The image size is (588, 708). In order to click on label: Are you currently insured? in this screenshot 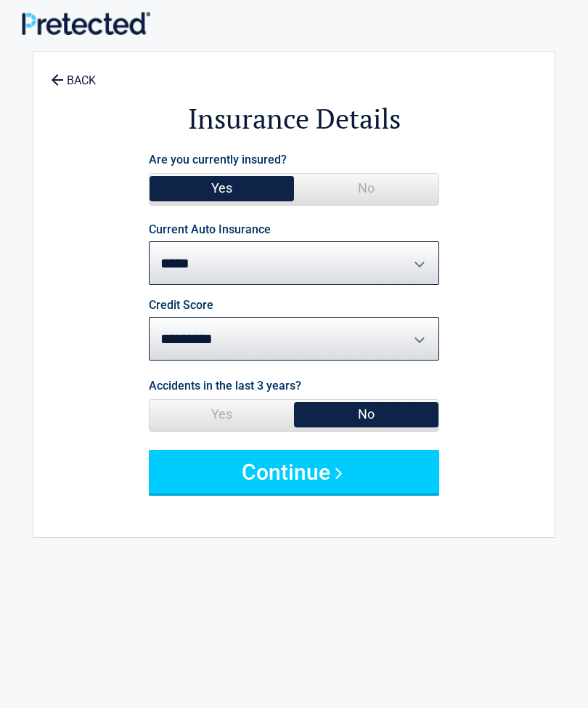, I will do `click(218, 159)`.